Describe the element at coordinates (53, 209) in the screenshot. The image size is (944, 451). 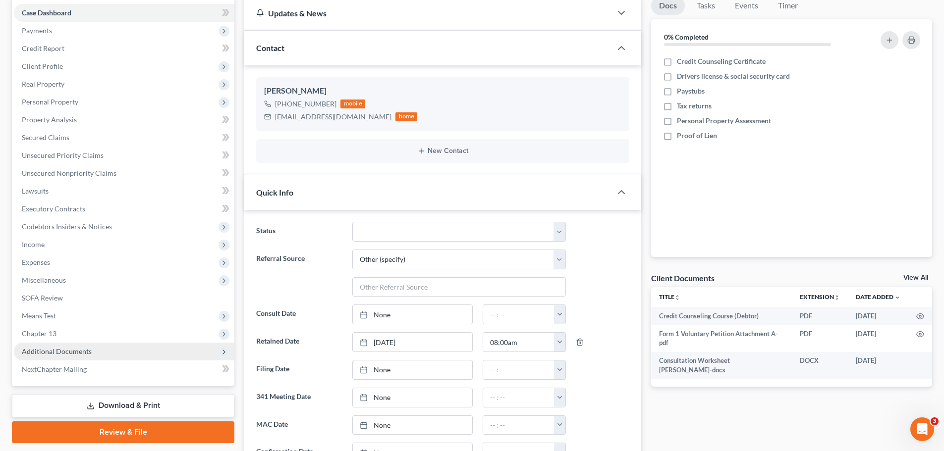
I see `span: Executory Contracts` at that location.